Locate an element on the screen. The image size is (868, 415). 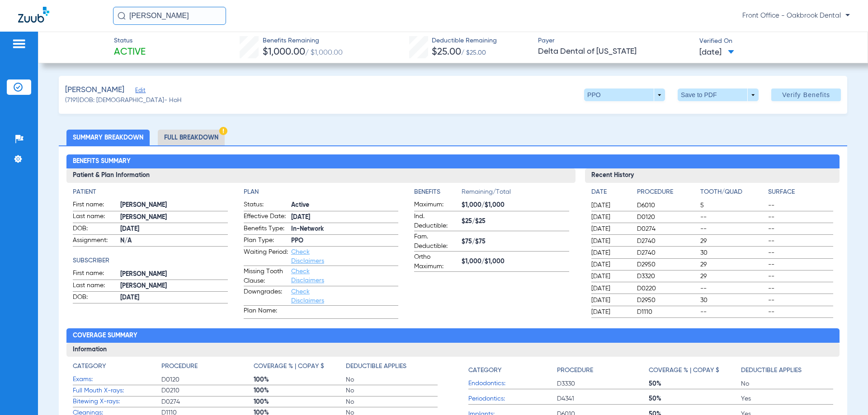
img: Search Icon is located at coordinates (121, 16).